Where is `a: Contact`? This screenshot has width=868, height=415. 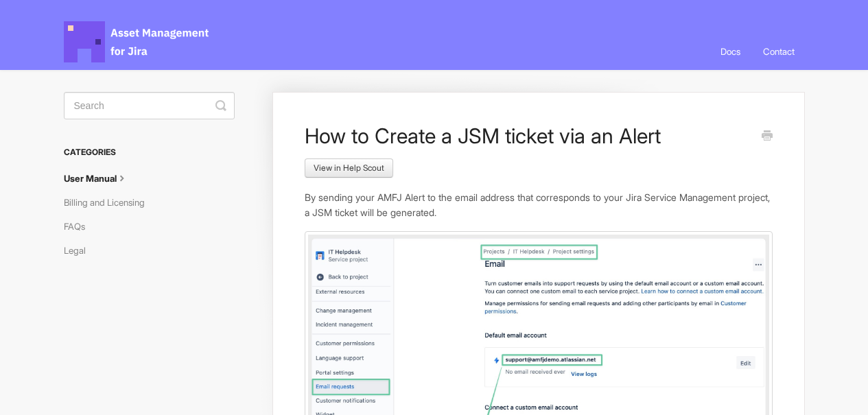 a: Contact is located at coordinates (779, 52).